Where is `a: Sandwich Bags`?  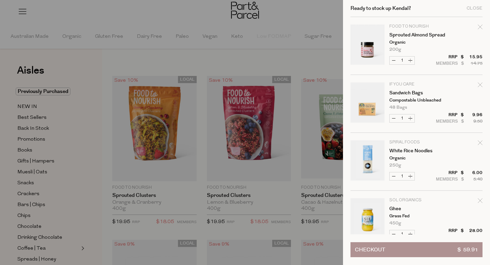 a: Sandwich Bags is located at coordinates (416, 93).